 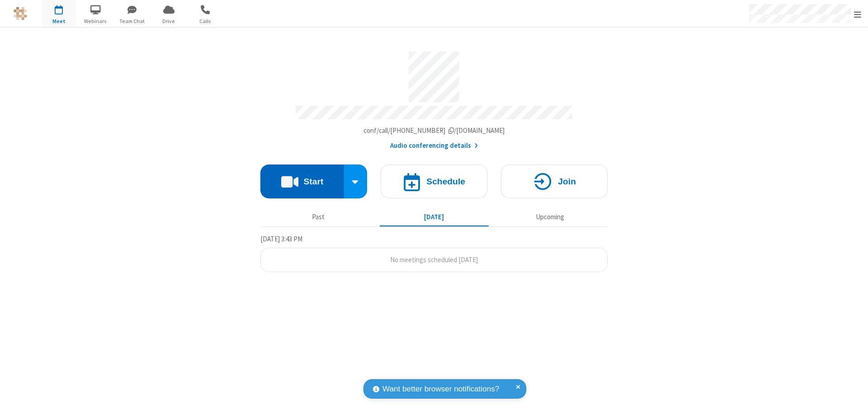 What do you see at coordinates (314, 181) in the screenshot?
I see `h4: Start` at bounding box center [314, 181].